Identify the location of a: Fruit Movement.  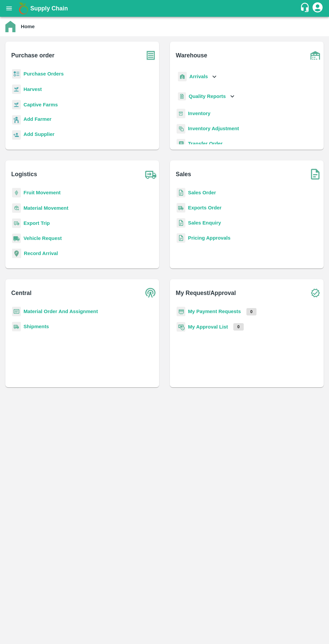
(42, 193).